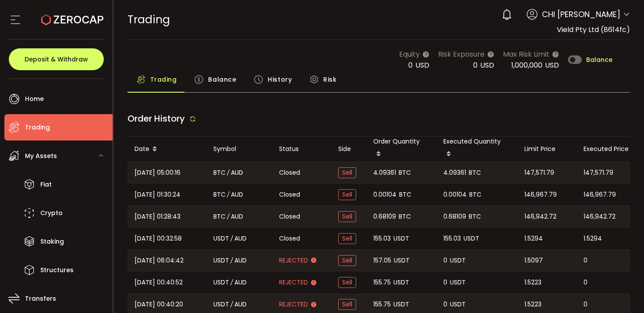  I want to click on span: 146,967.79, so click(599, 195).